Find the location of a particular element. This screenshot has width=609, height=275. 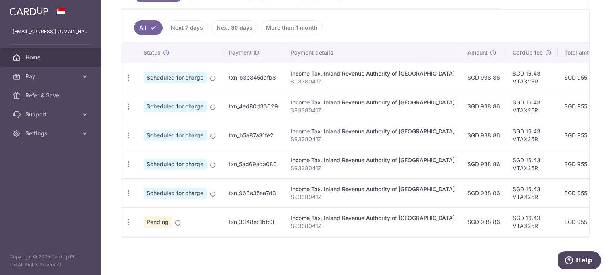

td: txn_b5a87a31fe2 is located at coordinates (253, 135).